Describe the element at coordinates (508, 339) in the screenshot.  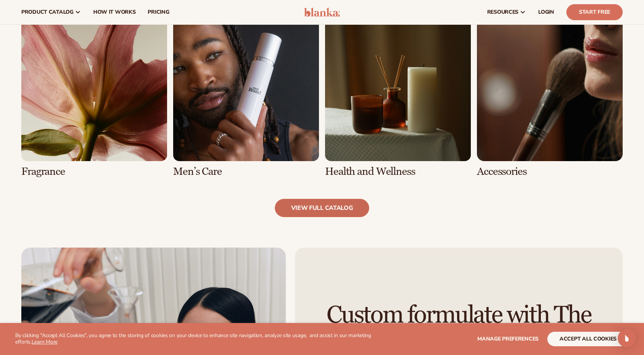
I see `span: Manage preferences` at that location.